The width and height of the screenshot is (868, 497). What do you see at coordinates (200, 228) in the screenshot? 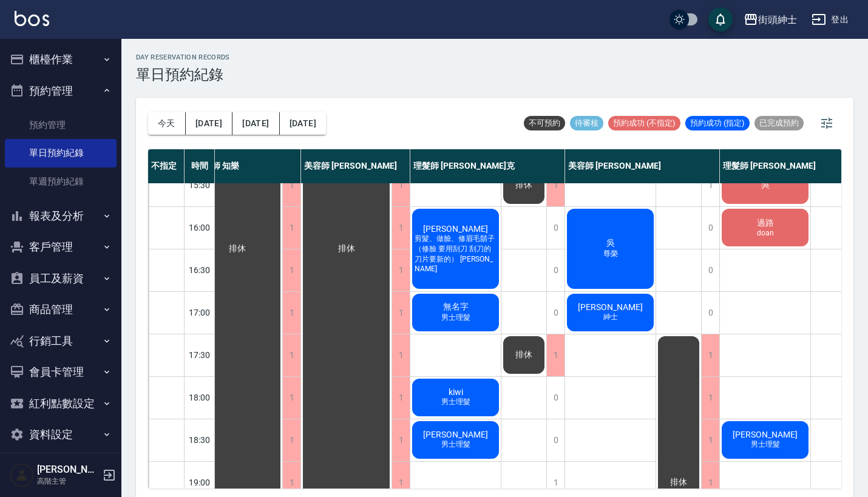
I see `div: 16:00` at bounding box center [200, 228].